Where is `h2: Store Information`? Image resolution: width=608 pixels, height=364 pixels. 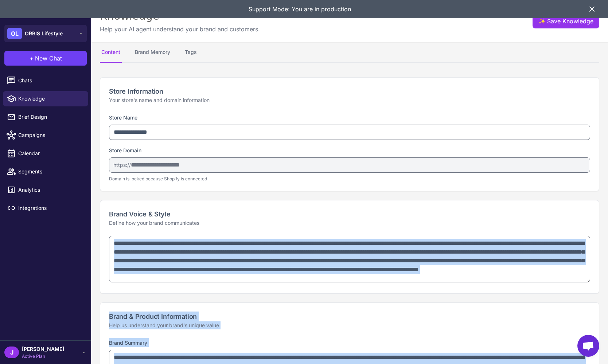 h2: Store Information is located at coordinates (349, 91).